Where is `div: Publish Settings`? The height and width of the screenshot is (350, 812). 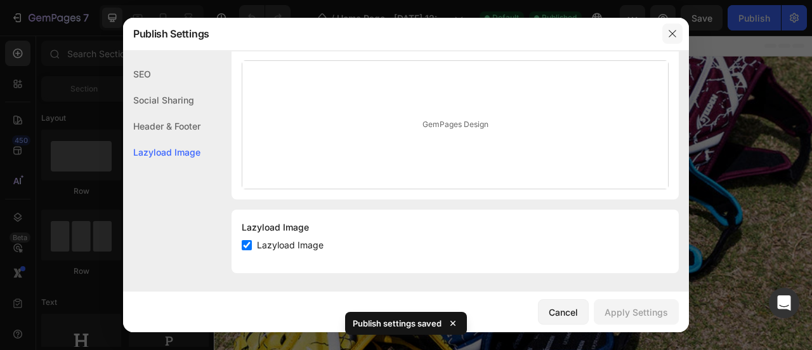
div: Publish Settings is located at coordinates (390, 34).